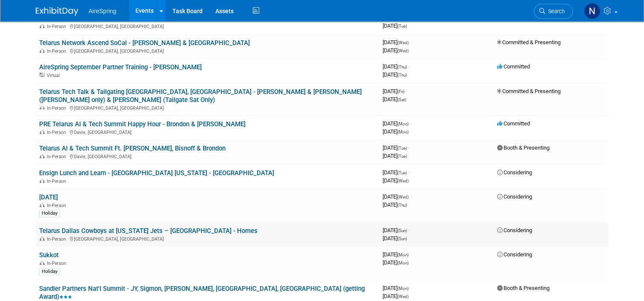  Describe the element at coordinates (42, 75) in the screenshot. I see `img: Virtual Event` at that location.